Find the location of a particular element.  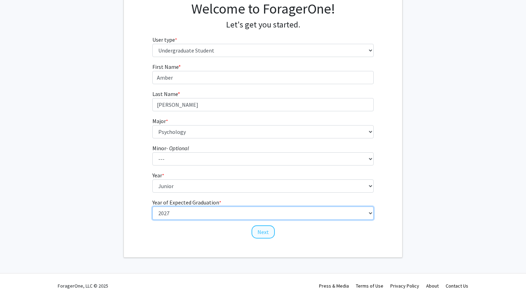

h4: Let's get you started. is located at coordinates (263, 25).